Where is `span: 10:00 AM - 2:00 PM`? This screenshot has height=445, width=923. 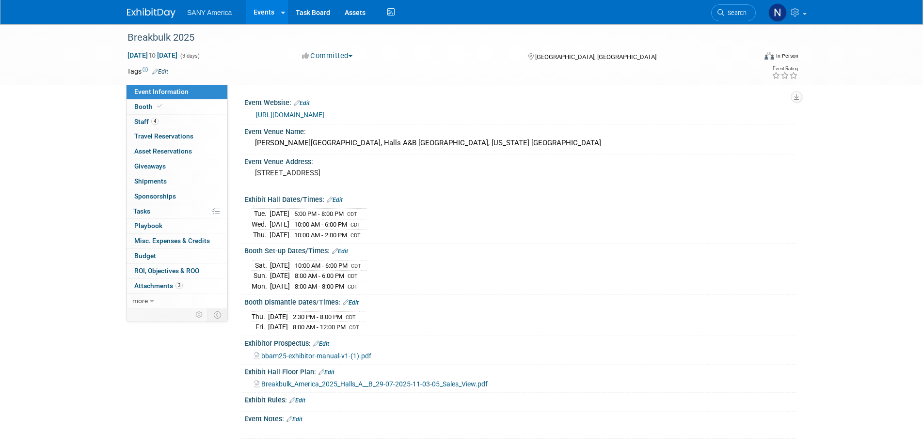
span: 10:00 AM - 2:00 PM is located at coordinates (320, 235).